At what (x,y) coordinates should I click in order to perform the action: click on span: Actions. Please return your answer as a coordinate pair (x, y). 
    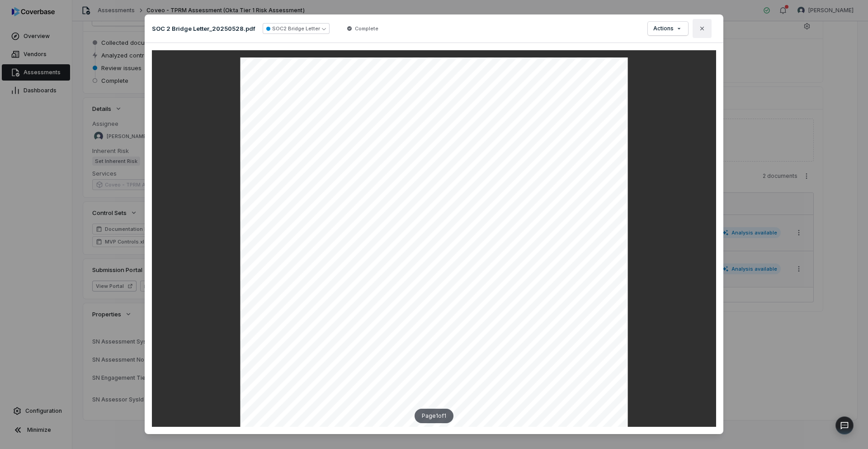
    Looking at the image, I should click on (663, 28).